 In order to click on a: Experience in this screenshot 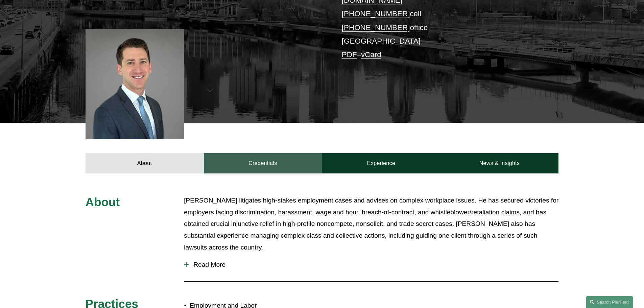, I will do `click(381, 163)`.